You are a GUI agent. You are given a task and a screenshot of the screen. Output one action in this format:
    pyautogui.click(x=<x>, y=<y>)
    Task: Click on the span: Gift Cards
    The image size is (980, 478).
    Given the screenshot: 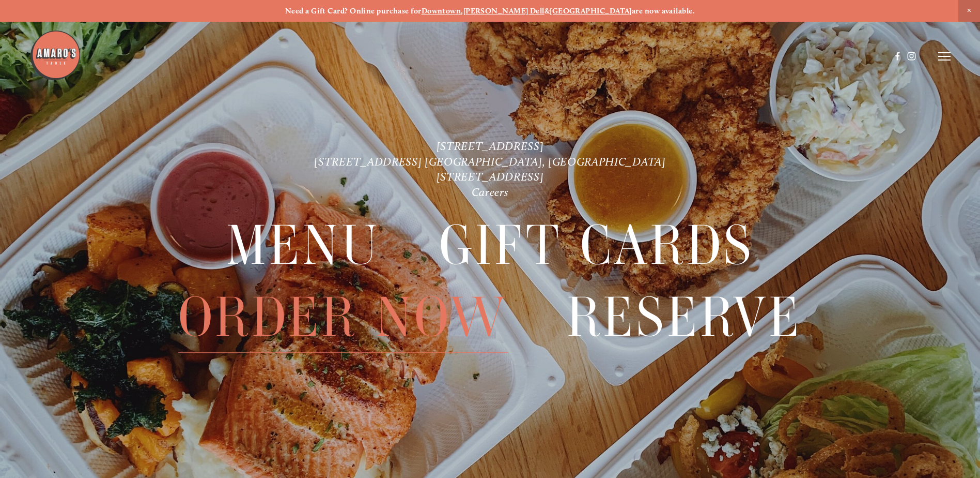 What is the action you would take?
    pyautogui.click(x=596, y=245)
    